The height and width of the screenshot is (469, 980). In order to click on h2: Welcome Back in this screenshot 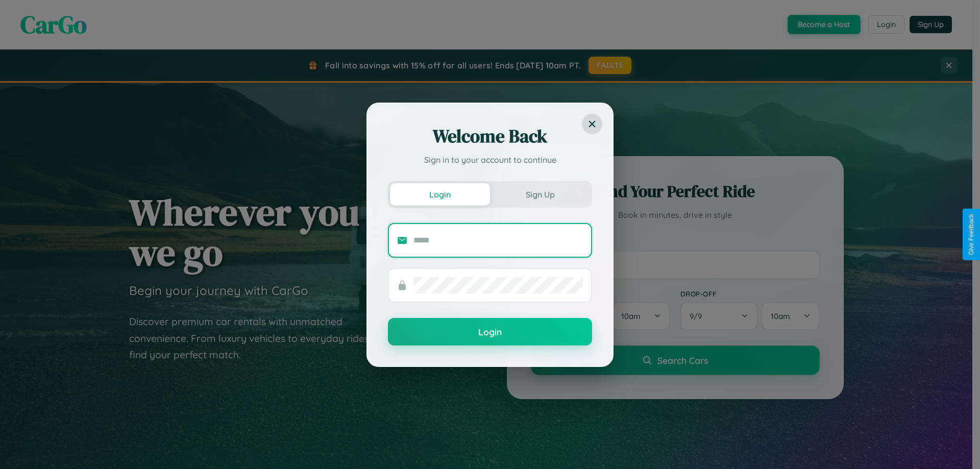, I will do `click(490, 136)`.